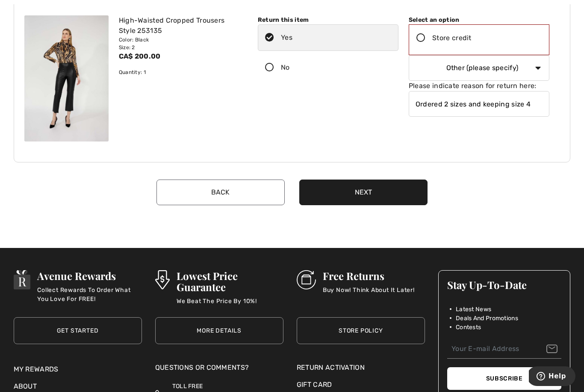  Describe the element at coordinates (504, 349) in the screenshot. I see `input: Your E-mail Address` at that location.